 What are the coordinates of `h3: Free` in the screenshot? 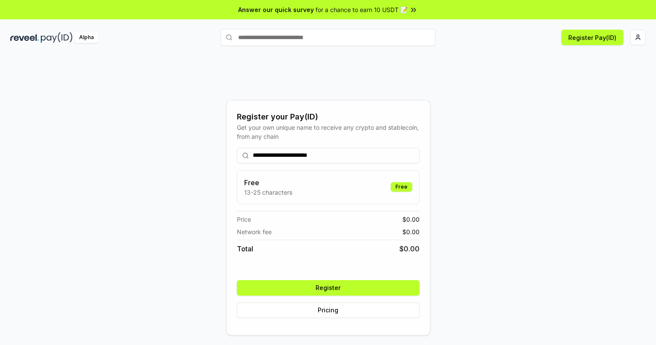 It's located at (268, 183).